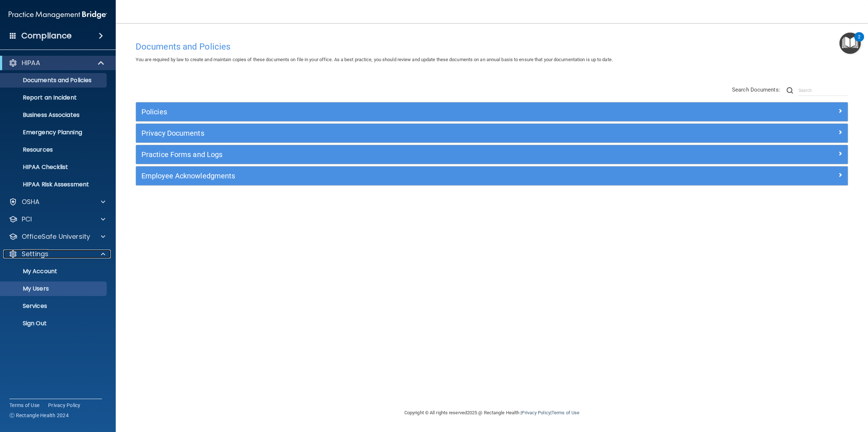 This screenshot has height=432, width=868. Describe the element at coordinates (54, 272) in the screenshot. I see `p: My Account` at that location.